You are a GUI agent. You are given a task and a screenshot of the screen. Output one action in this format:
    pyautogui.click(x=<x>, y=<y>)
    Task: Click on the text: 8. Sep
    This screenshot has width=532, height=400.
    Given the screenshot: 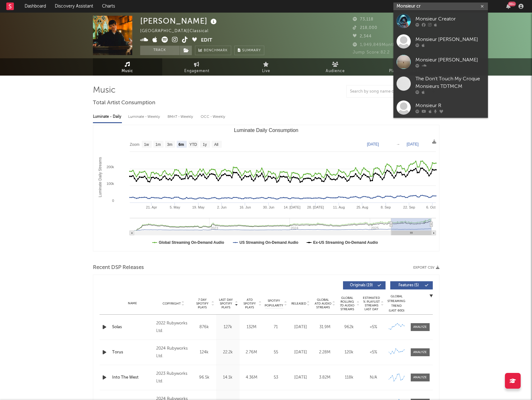 What is the action you would take?
    pyautogui.click(x=385, y=207)
    